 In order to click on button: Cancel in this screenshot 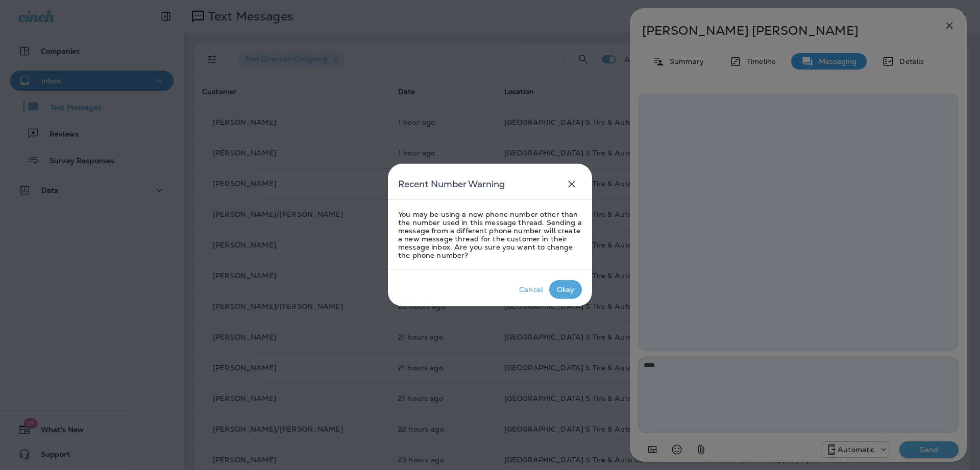, I will do `click(531, 289)`.